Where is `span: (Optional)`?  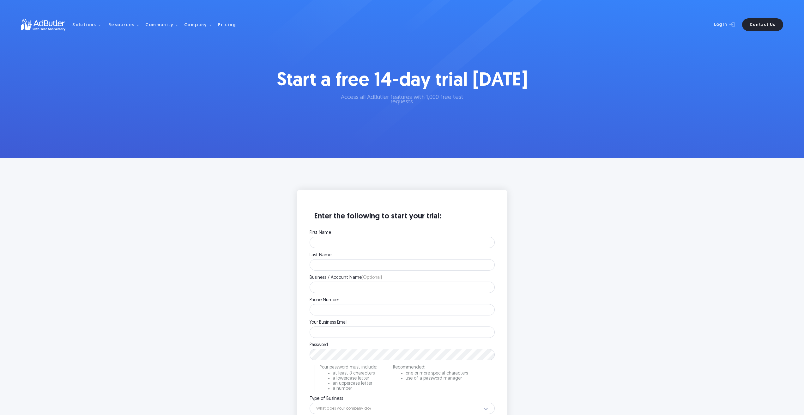 span: (Optional) is located at coordinates (372, 277).